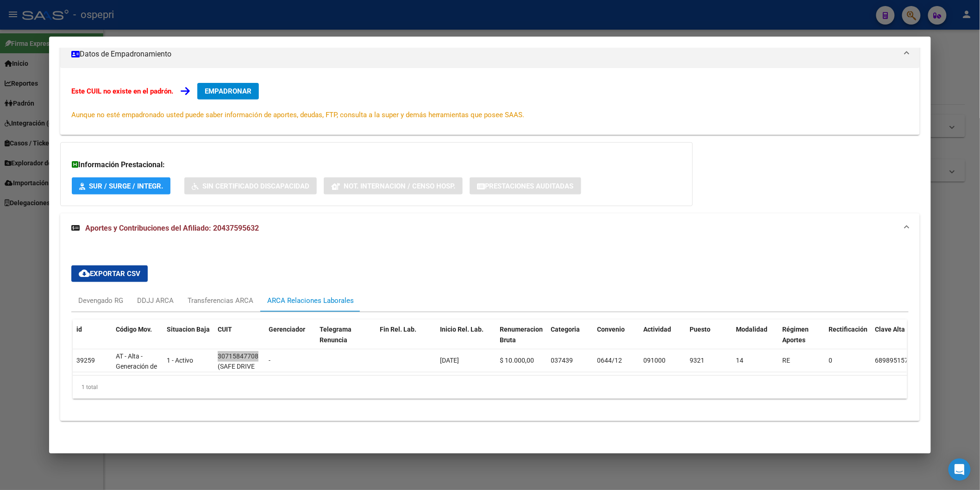 Image resolution: width=980 pixels, height=490 pixels. What do you see at coordinates (255, 186) in the screenshot?
I see `span: Sin Certificado Discapacidad` at bounding box center [255, 186].